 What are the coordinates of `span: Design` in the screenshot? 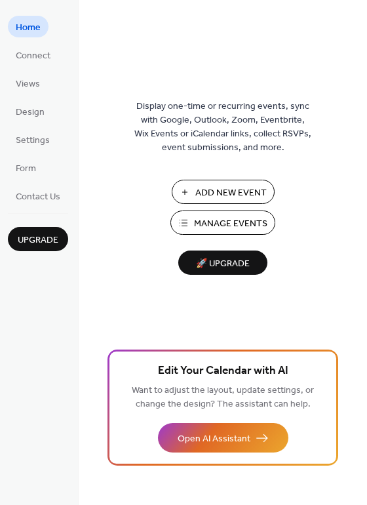 It's located at (30, 112).